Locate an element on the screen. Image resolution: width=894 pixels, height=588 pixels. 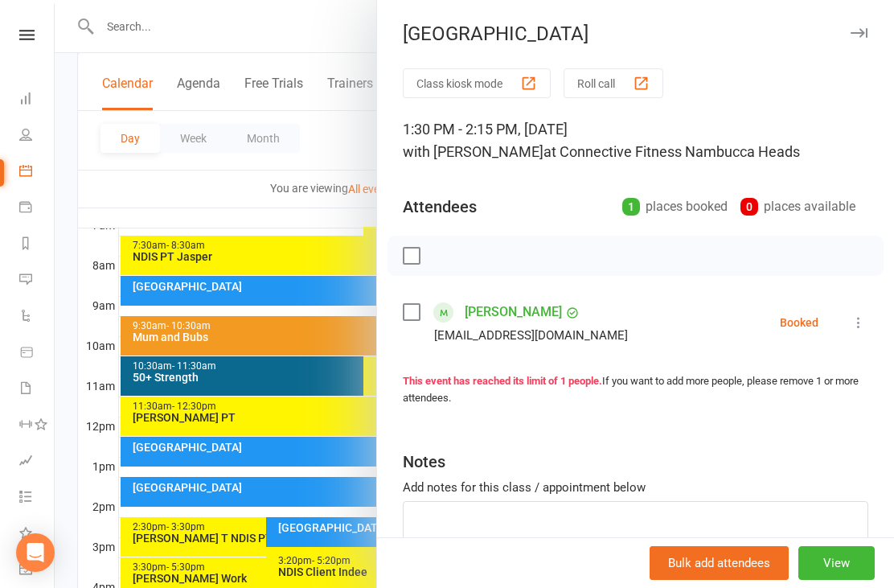
a: Calendar is located at coordinates (37, 172).